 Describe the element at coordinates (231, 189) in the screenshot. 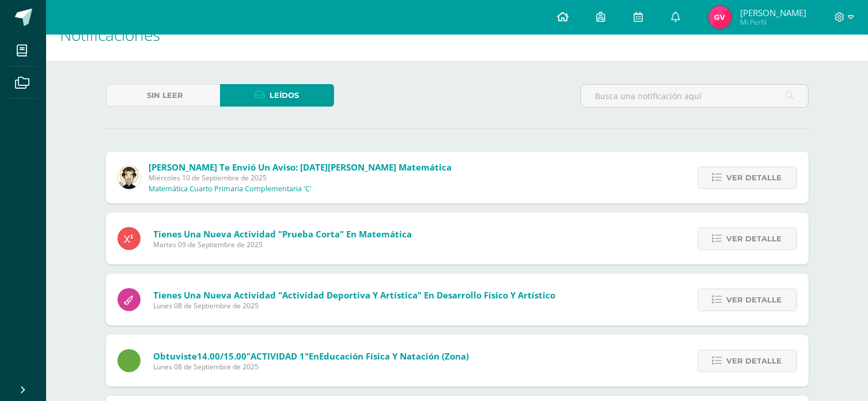

I see `p: Matemática Cuarto Primaria Complementaria 'C'` at that location.